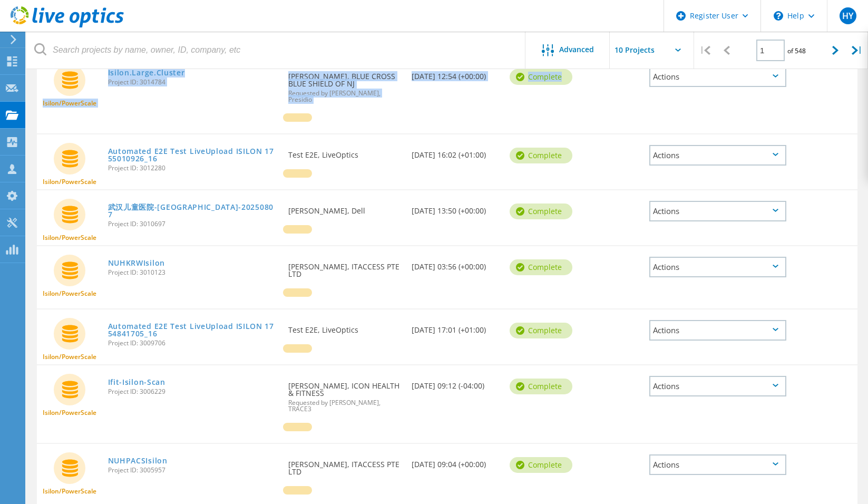  I want to click on svg: \n, so click(778, 16).